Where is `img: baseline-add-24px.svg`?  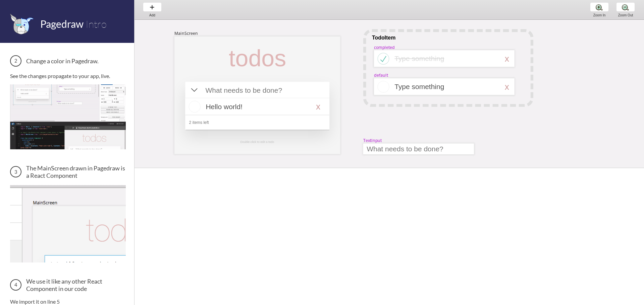 img: baseline-add-24px.svg is located at coordinates (152, 7).